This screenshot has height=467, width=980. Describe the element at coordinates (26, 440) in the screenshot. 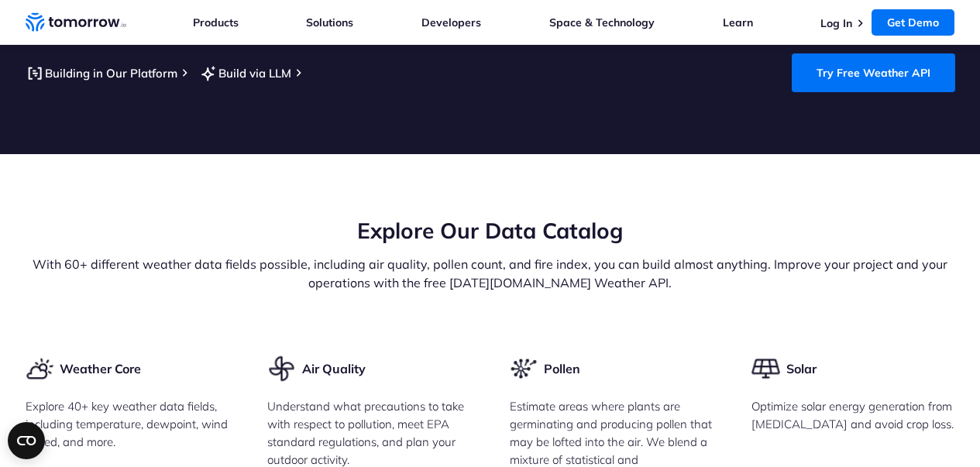

I see `button: Open CMP widget` at that location.